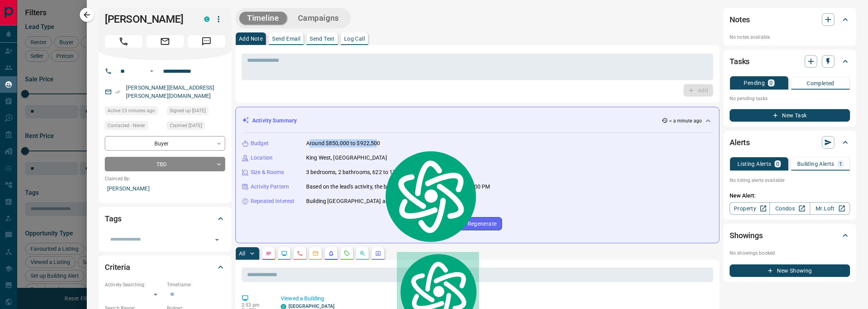 The image size is (868, 309). I want to click on span: Call, so click(124, 42).